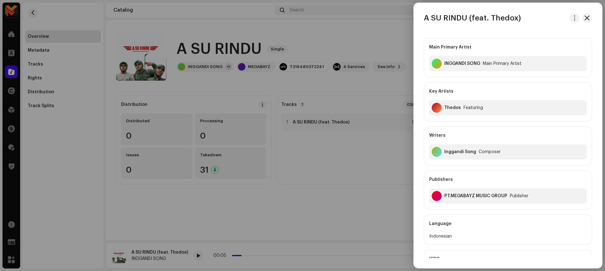 This screenshot has width=605, height=271. I want to click on div: Featuring, so click(473, 108).